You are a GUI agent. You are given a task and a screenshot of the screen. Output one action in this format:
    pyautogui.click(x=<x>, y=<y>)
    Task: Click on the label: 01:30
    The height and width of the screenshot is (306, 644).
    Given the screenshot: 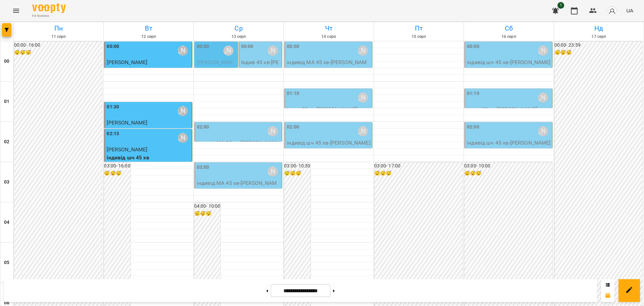 What is the action you would take?
    pyautogui.click(x=112, y=107)
    